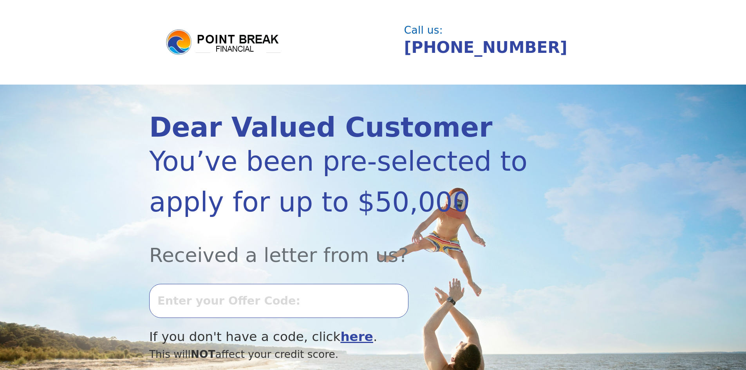 The image size is (746, 370). What do you see at coordinates (339, 182) in the screenshot?
I see `div: You’ve been pre-selected to apply for up to $50,000` at bounding box center [339, 182].